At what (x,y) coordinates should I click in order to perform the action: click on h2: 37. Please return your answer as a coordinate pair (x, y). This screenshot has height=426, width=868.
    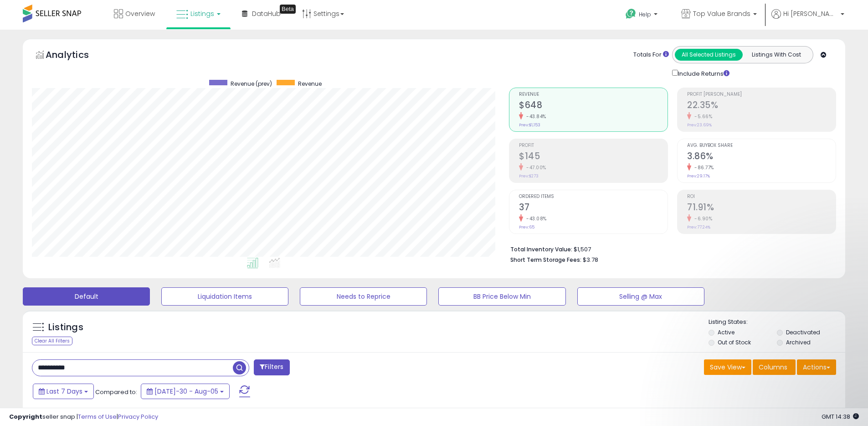
    Looking at the image, I should click on (594, 208).